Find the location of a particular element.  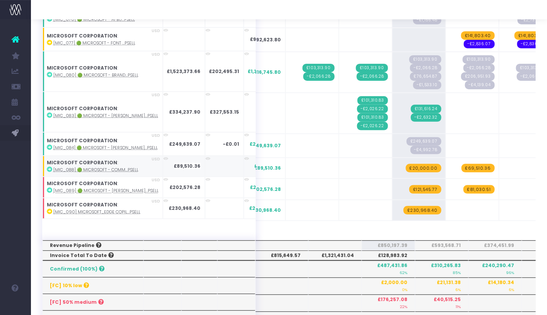

strong: £202,576.28 is located at coordinates (185, 187).